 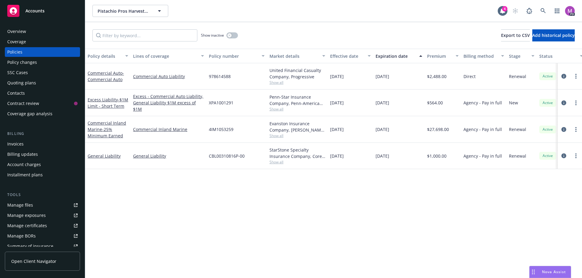 I want to click on button: Policy number, so click(x=237, y=56).